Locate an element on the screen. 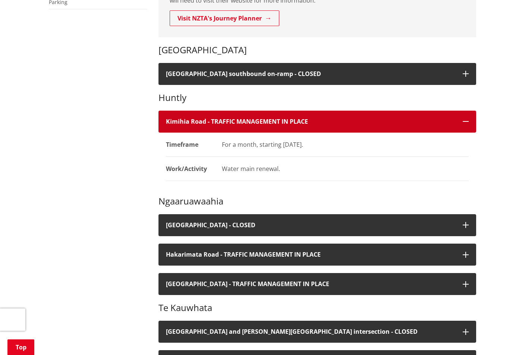  button: Hakarimata Road - TRAFFIC MANAGEMENT IN PLACE is located at coordinates (317, 255).